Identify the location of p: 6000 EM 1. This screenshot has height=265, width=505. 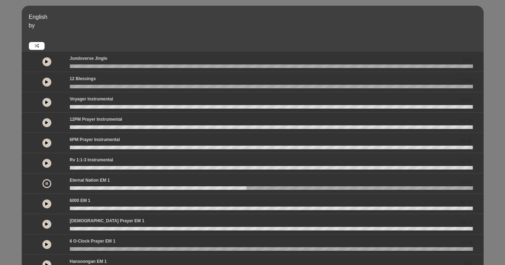
(80, 201).